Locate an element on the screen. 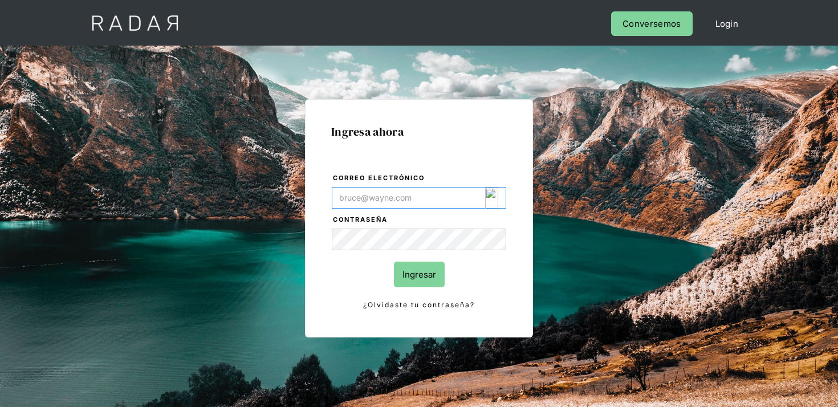  a: ¿Olvidaste tu contraseña? is located at coordinates (419, 305).